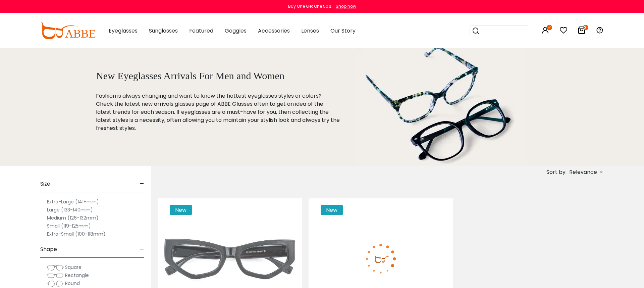 This screenshot has height=288, width=644. What do you see at coordinates (274, 30) in the screenshot?
I see `span: Accessories` at bounding box center [274, 30].